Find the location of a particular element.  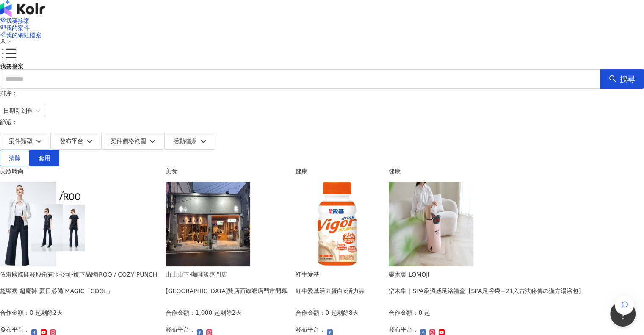

span: 日期新到舊 is located at coordinates (23, 111).